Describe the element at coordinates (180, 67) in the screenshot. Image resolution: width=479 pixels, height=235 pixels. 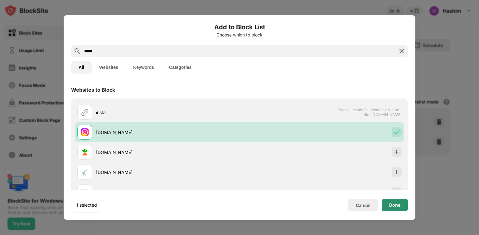
I see `button: Categories` at that location.